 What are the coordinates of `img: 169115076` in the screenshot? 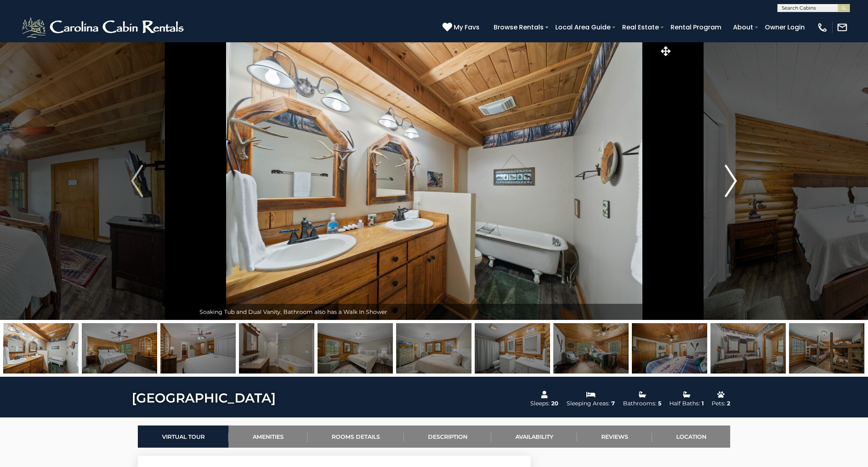 It's located at (512, 348).